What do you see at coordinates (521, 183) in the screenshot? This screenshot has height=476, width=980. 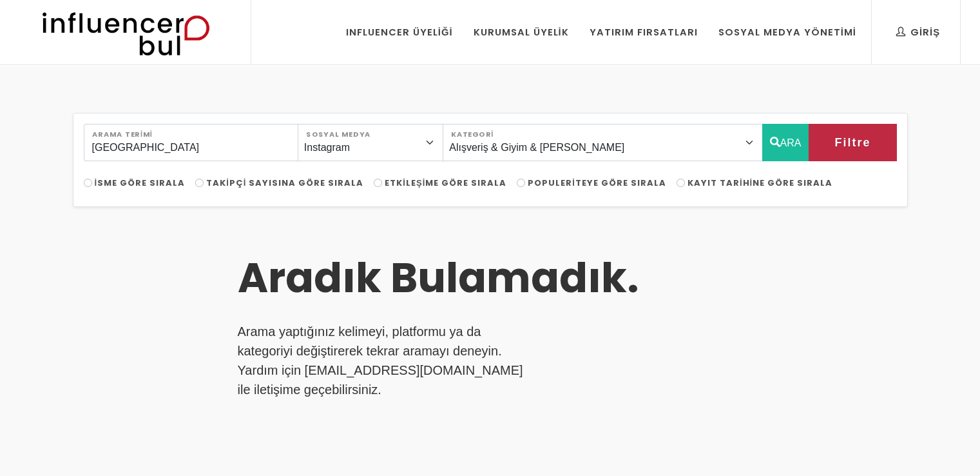 I see `input: Populeriteye Göre Sırala` at bounding box center [521, 183].